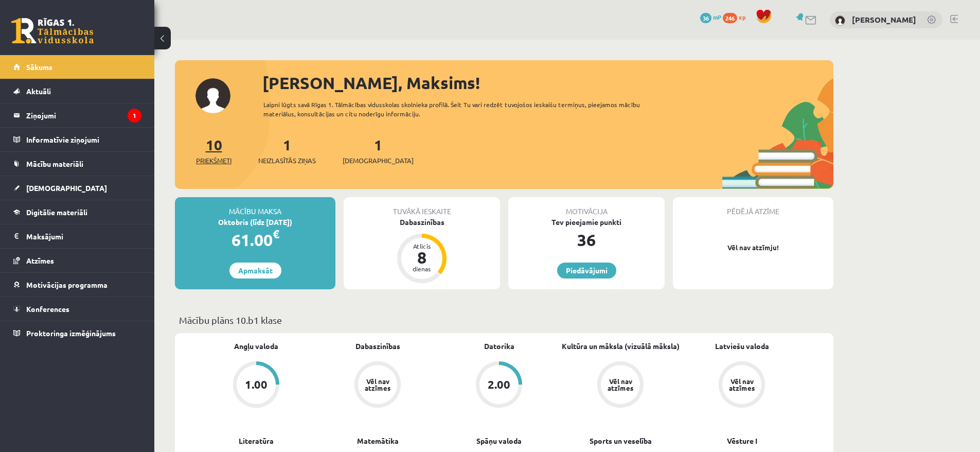  Describe the element at coordinates (84, 236) in the screenshot. I see `legend: Maksājumi` at that location.